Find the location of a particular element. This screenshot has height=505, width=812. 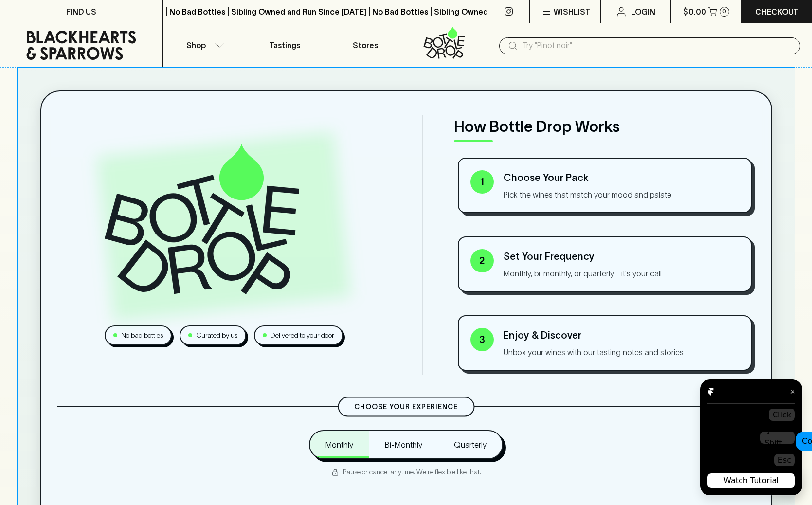

p: Pick the wines that match your mood and palate is located at coordinates (621, 194).